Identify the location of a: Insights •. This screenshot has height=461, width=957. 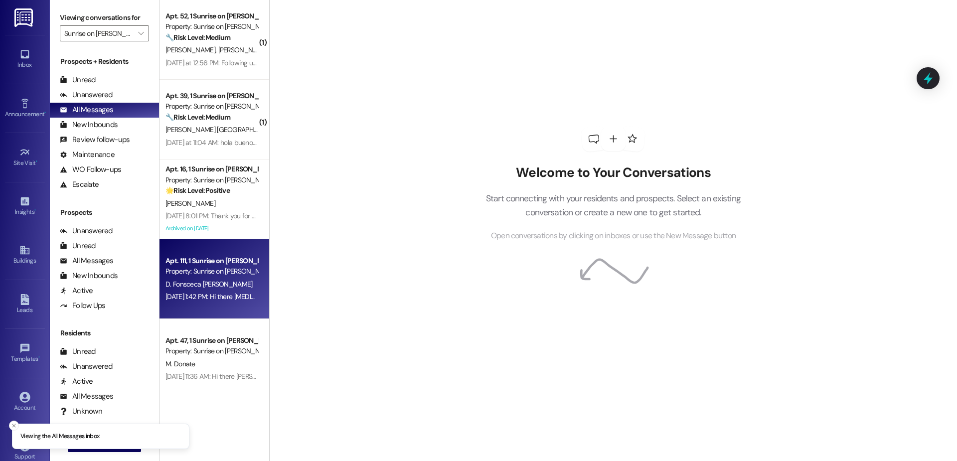
(25, 206).